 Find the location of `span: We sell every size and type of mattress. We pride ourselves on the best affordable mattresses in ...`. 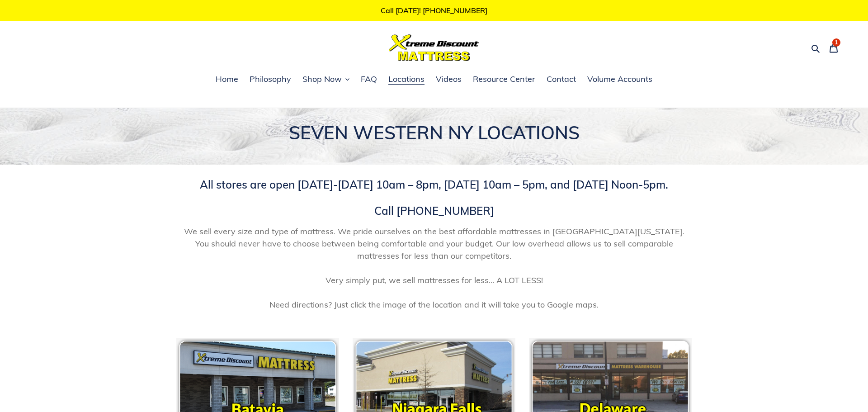

span: We sell every size and type of mattress. We pride ourselves on the best affordable mattresses in ... is located at coordinates (434, 268).